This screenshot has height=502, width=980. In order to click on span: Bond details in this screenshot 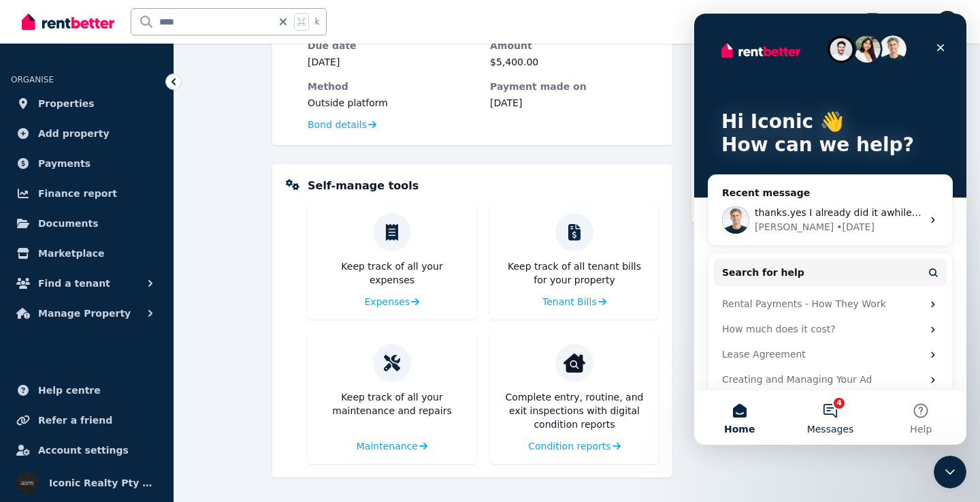, I will do `click(337, 125)`.